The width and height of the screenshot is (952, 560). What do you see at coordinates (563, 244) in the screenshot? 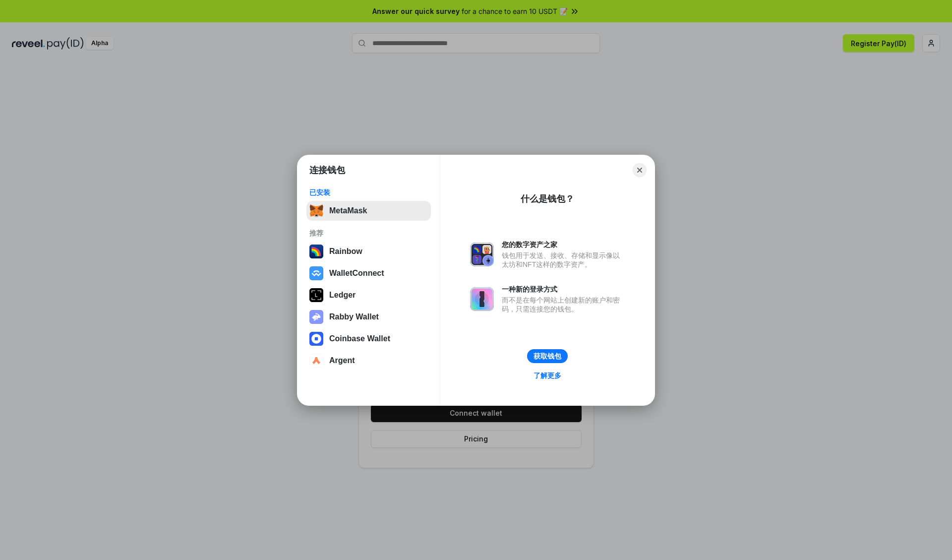
I see `div: 您的数字资产之家` at bounding box center [563, 244].